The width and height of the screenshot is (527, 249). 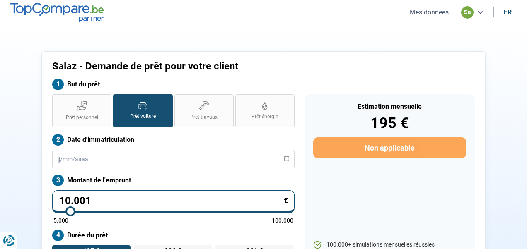 What do you see at coordinates (389, 245) in the screenshot?
I see `li: 100.000+ simulations mensuelles réussies` at bounding box center [389, 245].